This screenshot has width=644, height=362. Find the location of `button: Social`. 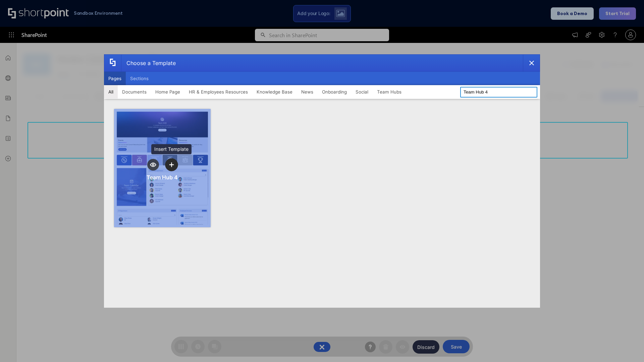

button: Social is located at coordinates (362, 92).